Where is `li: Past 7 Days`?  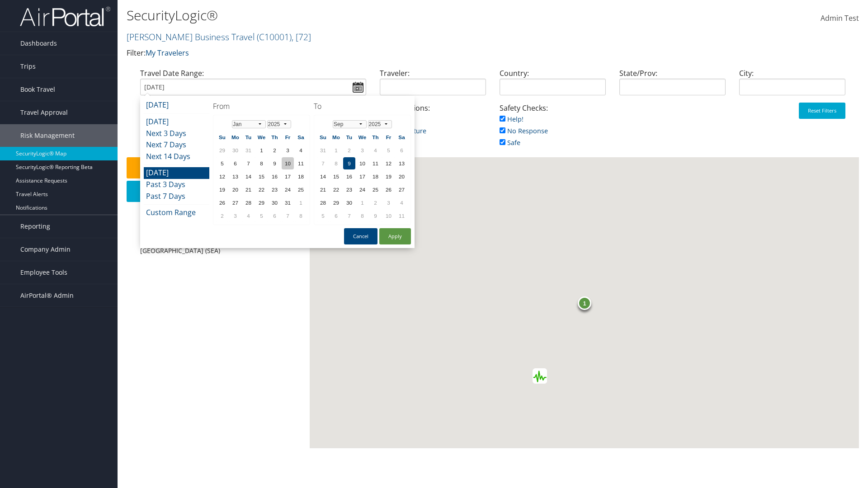 li: Past 7 Days is located at coordinates (176, 197).